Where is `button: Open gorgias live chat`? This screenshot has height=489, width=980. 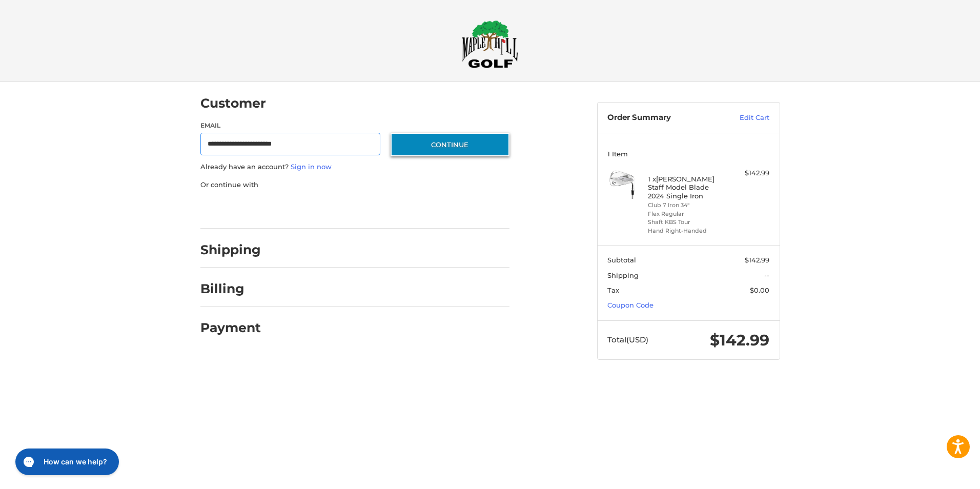
button: Open gorgias live chat is located at coordinates (57, 17).